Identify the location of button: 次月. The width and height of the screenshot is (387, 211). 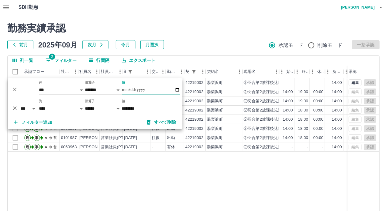
(95, 45).